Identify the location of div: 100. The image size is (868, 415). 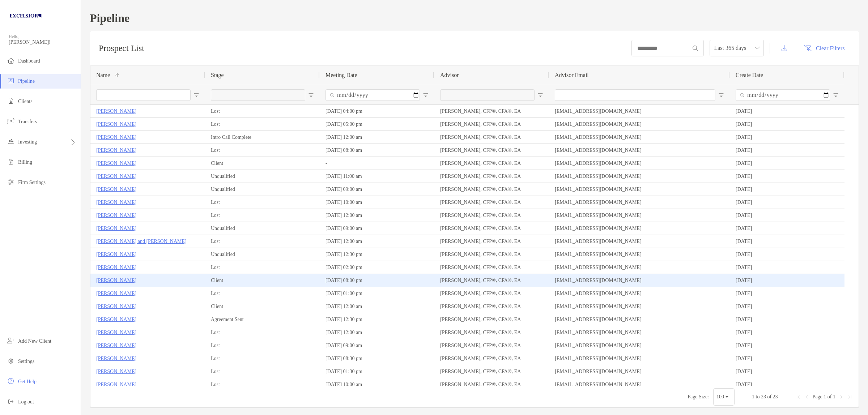
(720, 397).